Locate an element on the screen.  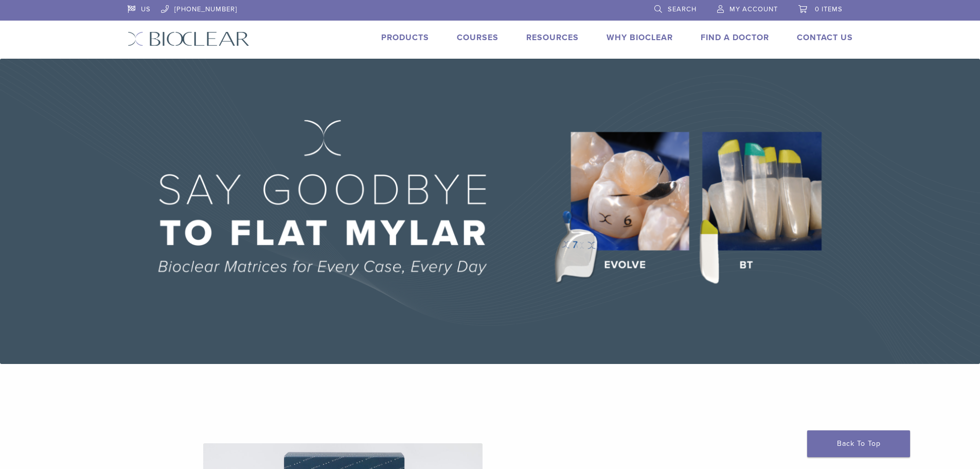
a: Back To Top is located at coordinates (858, 443).